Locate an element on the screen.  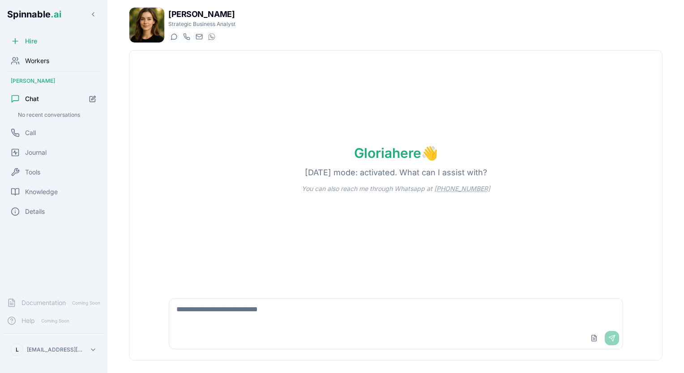
span: Call is located at coordinates (30, 133).